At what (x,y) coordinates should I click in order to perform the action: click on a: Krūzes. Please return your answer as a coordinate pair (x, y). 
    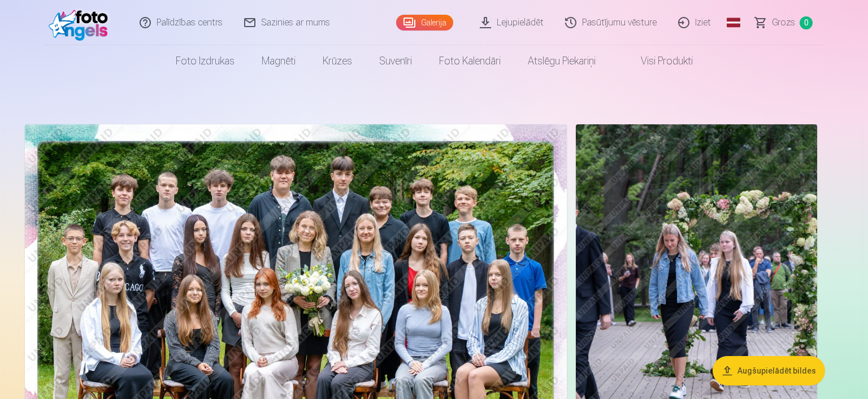
    Looking at the image, I should click on (337, 61).